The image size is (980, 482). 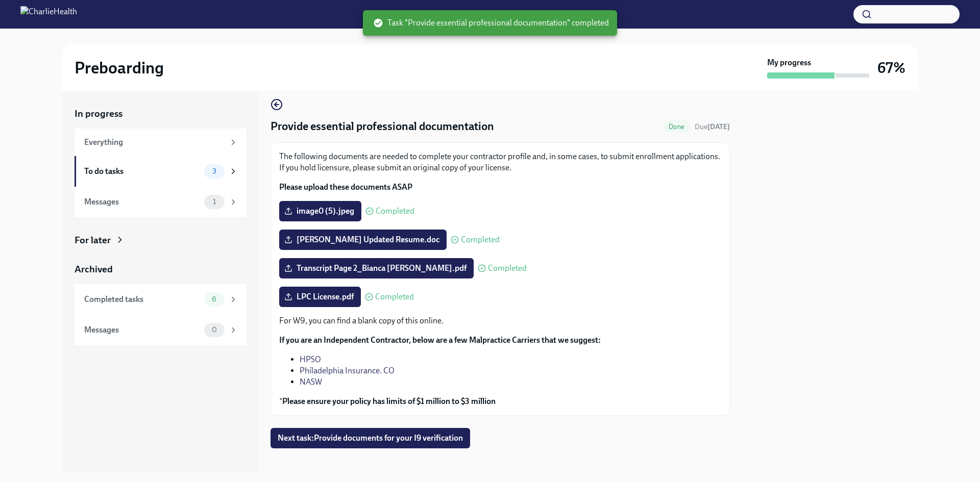 I want to click on a: HPSO, so click(x=311, y=359).